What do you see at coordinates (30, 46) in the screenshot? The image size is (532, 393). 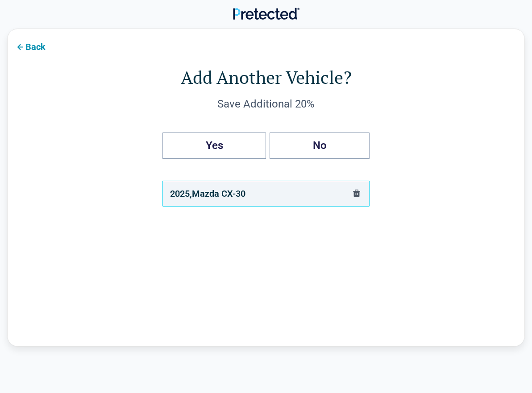 I see `button: Back` at bounding box center [30, 46].